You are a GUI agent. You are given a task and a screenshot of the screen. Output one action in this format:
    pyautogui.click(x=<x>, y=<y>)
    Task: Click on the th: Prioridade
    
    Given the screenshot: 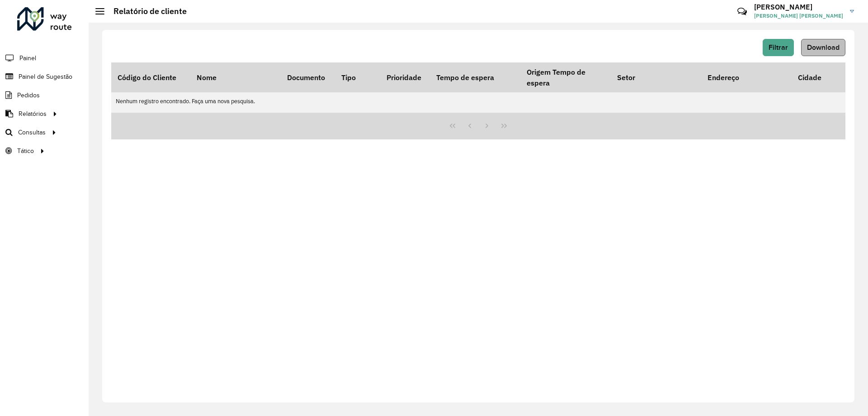 What is the action you would take?
    pyautogui.click(x=405, y=78)
    